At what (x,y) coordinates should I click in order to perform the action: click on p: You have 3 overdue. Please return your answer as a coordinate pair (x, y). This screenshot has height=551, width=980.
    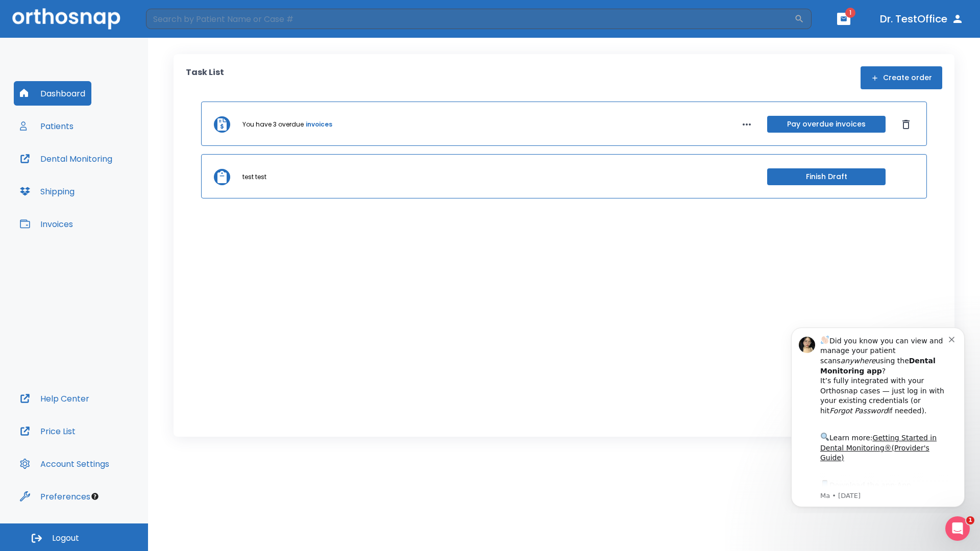
    Looking at the image, I should click on (273, 124).